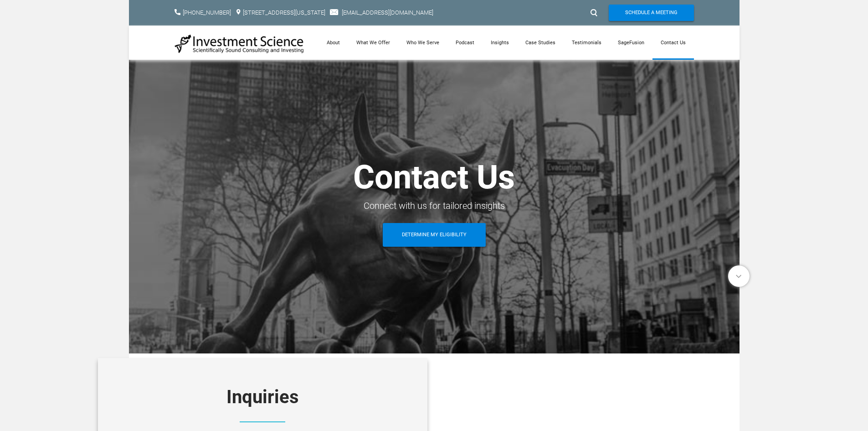  Describe the element at coordinates (540, 42) in the screenshot. I see `a: Case Studies` at that location.